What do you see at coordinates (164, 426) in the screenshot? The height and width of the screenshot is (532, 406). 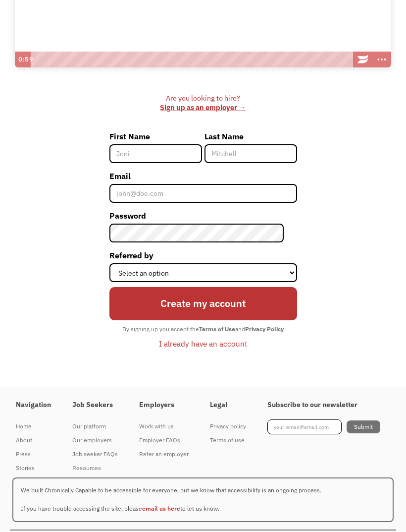 I see `div: Work with us` at bounding box center [164, 426].